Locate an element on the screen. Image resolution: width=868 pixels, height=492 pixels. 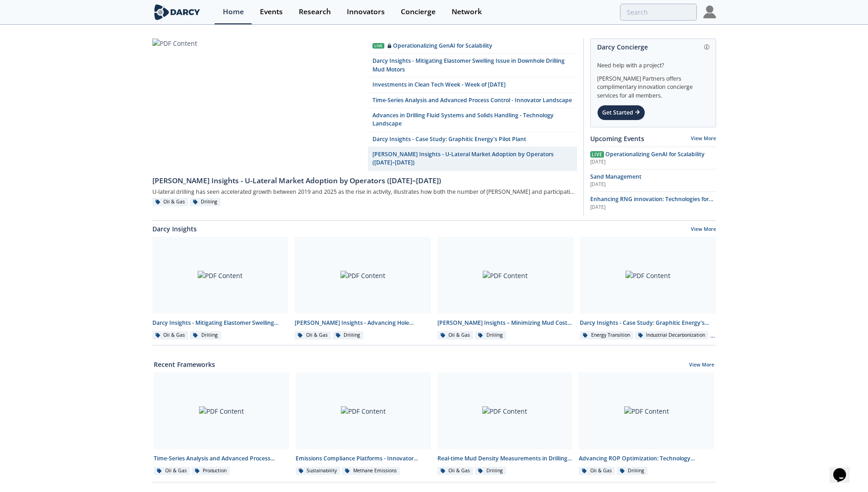
div: Darcy Insights - Case Study: Graphitic Energy's Pilot Plant is located at coordinates (648, 323).